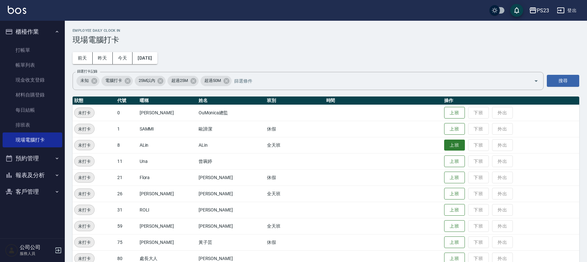  I want to click on td: Una, so click(168, 161).